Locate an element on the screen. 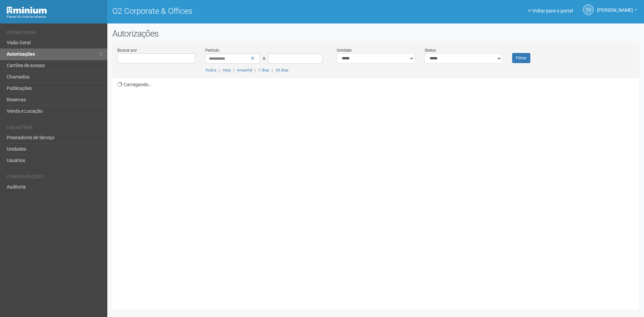 This screenshot has width=644, height=317. a: 7 dias is located at coordinates (263, 70).